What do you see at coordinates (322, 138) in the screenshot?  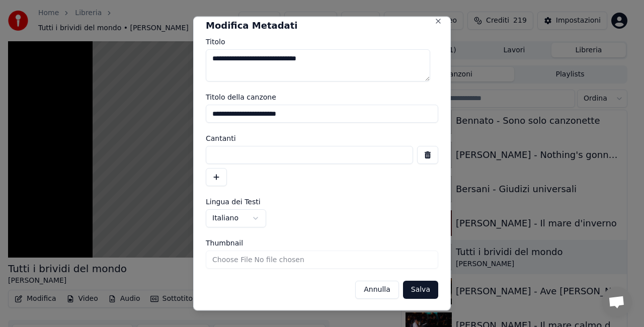 I see `label: Cantanti` at bounding box center [322, 138].